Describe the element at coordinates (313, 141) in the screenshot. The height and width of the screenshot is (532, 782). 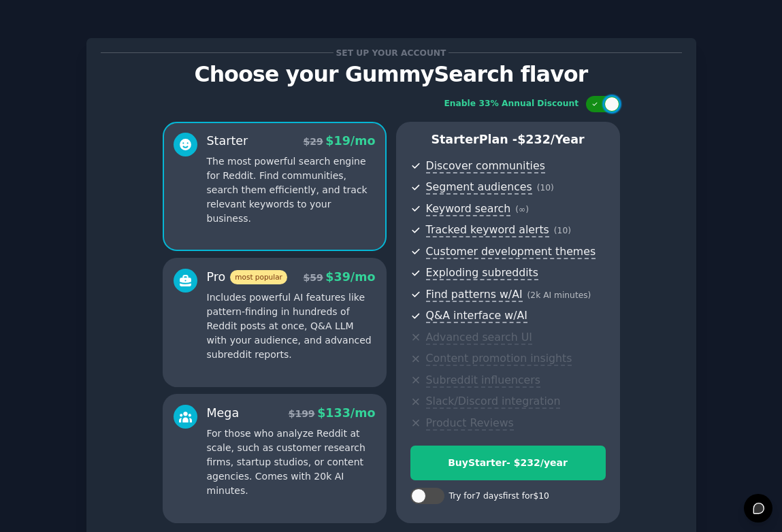
I see `span: $ 29` at that location.